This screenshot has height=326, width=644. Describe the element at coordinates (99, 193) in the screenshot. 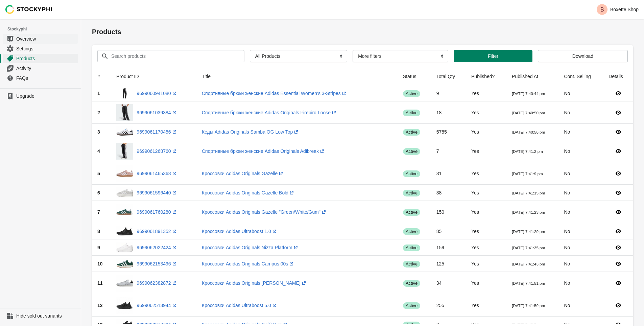

I see `span: 6` at that location.